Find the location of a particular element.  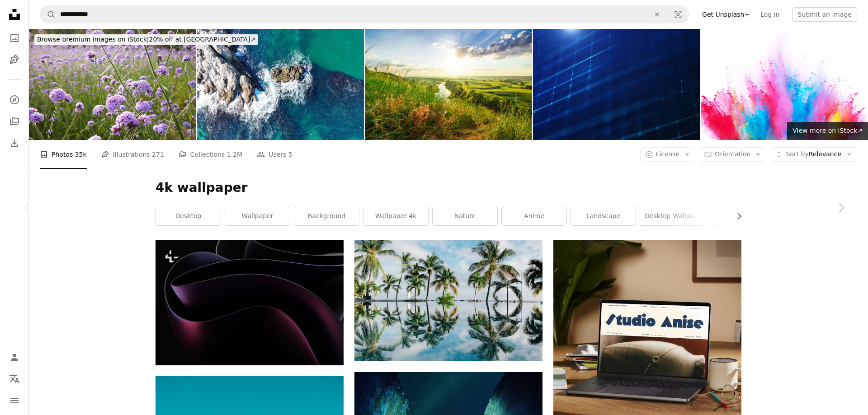

span: Browse premium images on iStock | is located at coordinates (93, 40).